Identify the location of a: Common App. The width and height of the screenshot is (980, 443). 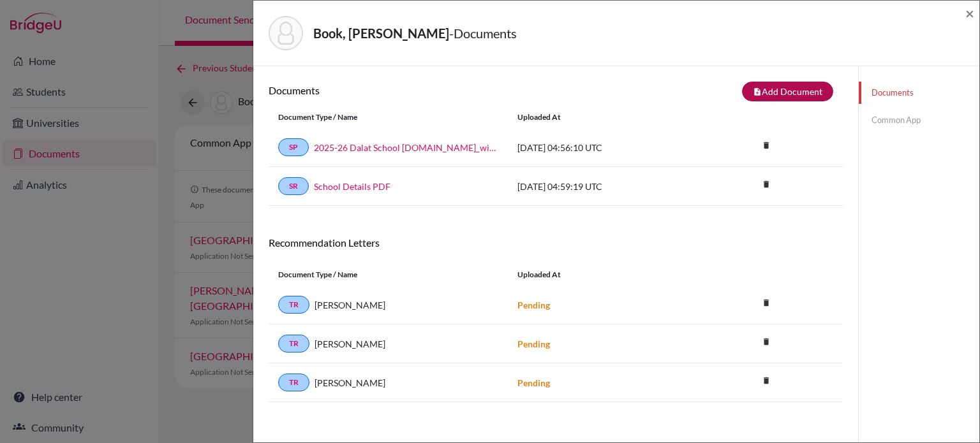
(919, 120).